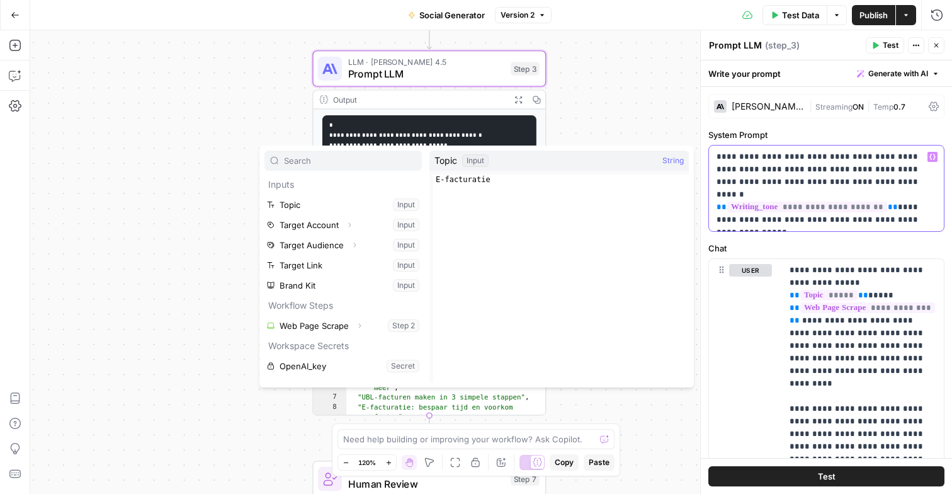  I want to click on button: Select variable Topic, so click(343, 205).